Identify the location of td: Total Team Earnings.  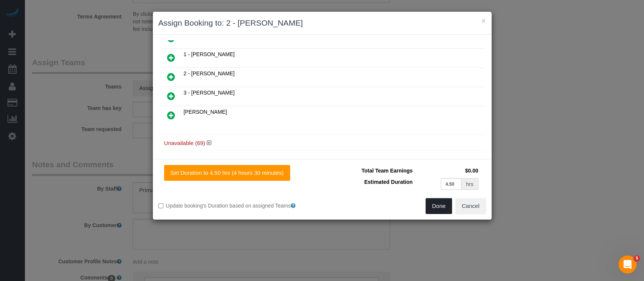
(371, 170).